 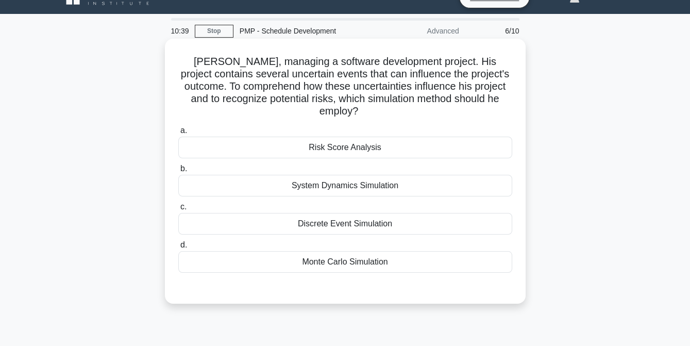 I want to click on span: a., so click(x=183, y=130).